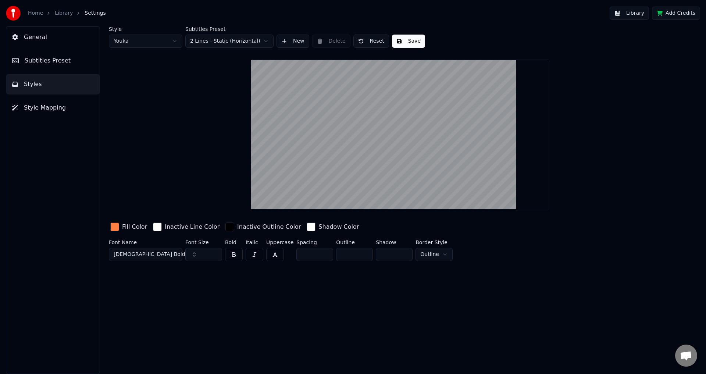 The image size is (706, 374). Describe the element at coordinates (67, 13) in the screenshot. I see `nav: breadcrumb` at that location.